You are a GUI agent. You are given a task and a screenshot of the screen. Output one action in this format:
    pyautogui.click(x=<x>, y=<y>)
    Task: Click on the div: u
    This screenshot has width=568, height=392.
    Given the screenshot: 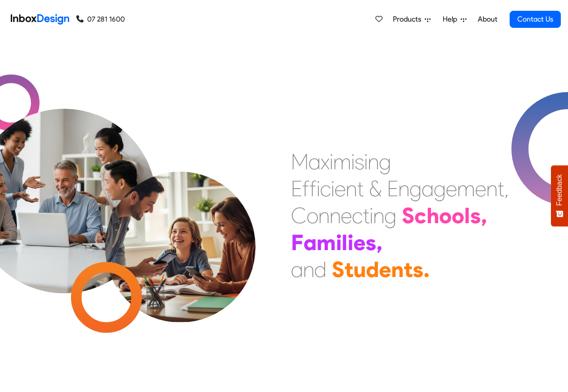 What is the action you would take?
    pyautogui.click(x=360, y=270)
    